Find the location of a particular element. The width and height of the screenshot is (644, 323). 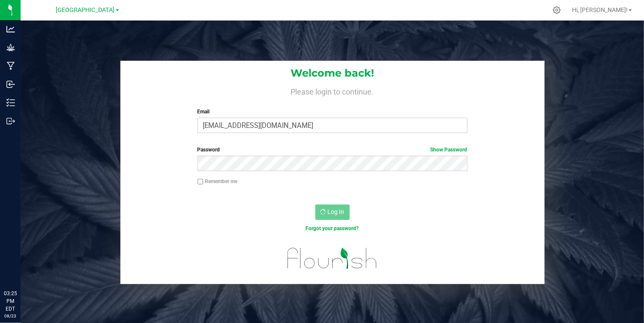

label: Remember me is located at coordinates (218, 182).